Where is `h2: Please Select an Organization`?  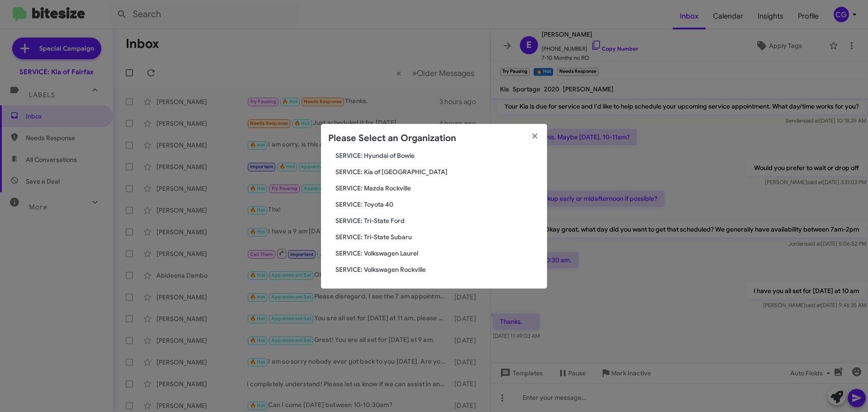 h2: Please Select an Organization is located at coordinates (392, 138).